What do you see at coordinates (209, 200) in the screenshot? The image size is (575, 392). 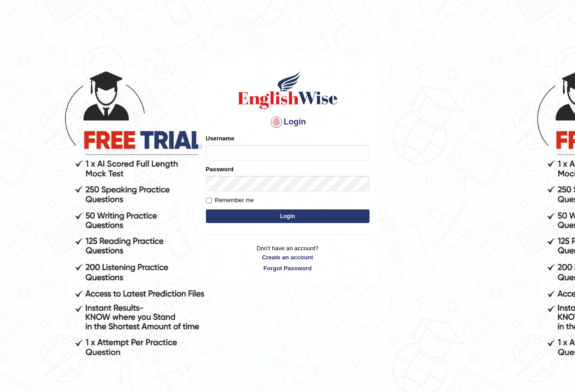 I see `input: Remember me` at bounding box center [209, 200].